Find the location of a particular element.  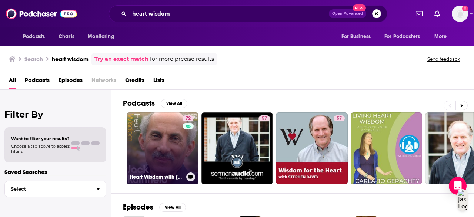

a: Charts is located at coordinates (66, 37).